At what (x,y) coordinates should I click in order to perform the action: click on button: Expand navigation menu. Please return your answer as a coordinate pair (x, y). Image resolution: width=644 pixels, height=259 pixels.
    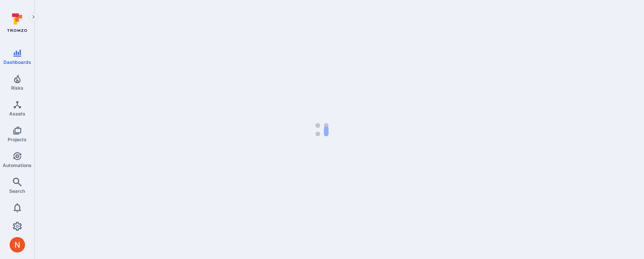
    Looking at the image, I should click on (33, 17).